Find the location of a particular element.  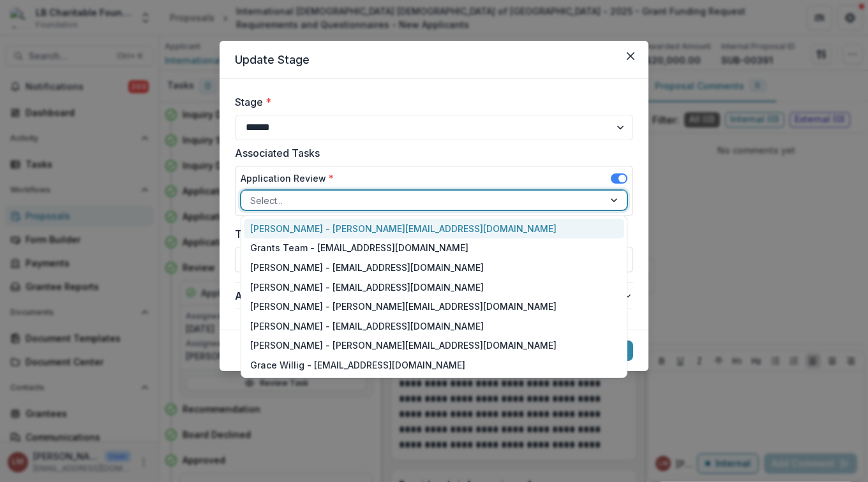

label: Application Review is located at coordinates (287, 178).